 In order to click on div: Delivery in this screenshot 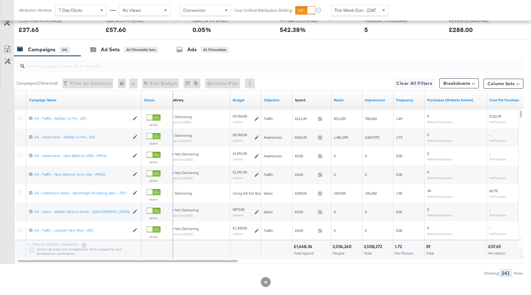, I will do `click(177, 100)`.